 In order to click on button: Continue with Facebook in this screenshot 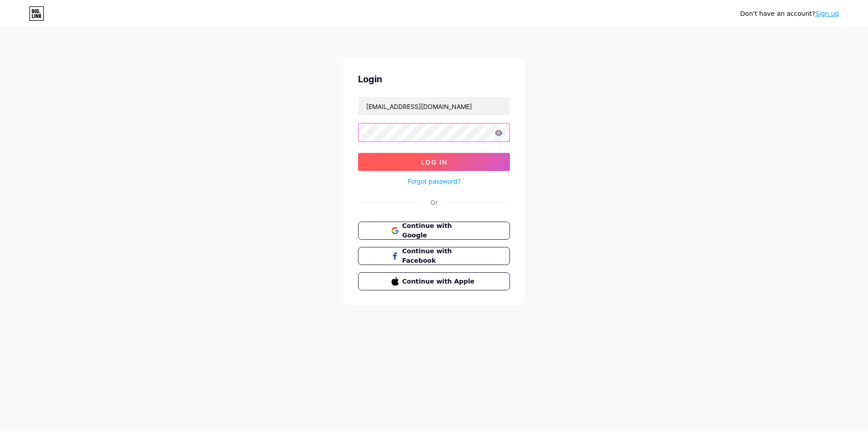, I will do `click(434, 256)`.